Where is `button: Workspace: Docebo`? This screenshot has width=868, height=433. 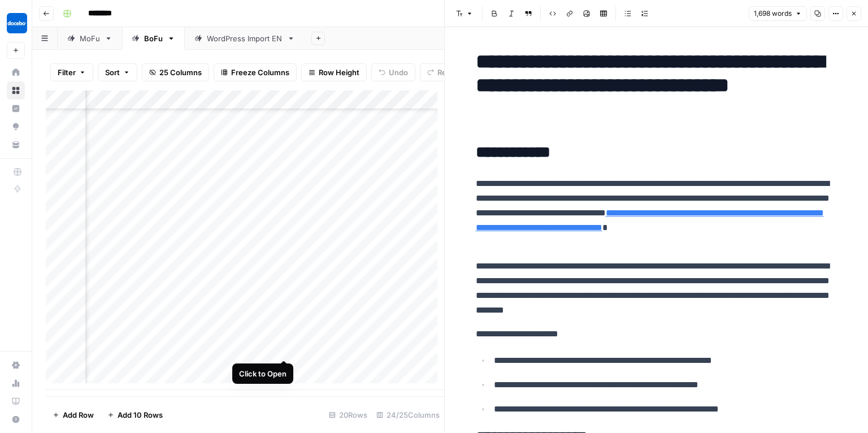 button: Workspace: Docebo is located at coordinates (16, 23).